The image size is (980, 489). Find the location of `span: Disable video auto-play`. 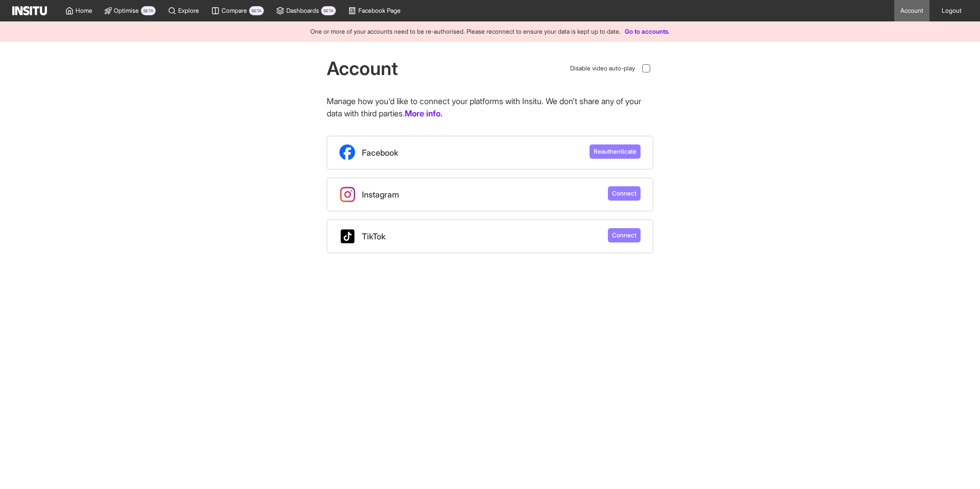

span: Disable video auto-play is located at coordinates (602, 69).